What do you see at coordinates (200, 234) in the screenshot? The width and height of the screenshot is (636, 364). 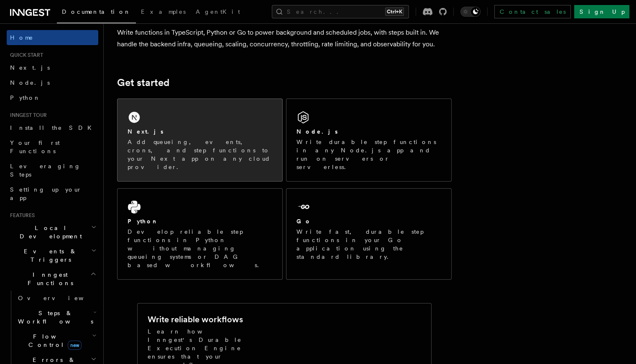 I see `a: PythonDevelop reliable step functions in Python without managing queueing systems or DAG based wo...` at bounding box center [200, 234].